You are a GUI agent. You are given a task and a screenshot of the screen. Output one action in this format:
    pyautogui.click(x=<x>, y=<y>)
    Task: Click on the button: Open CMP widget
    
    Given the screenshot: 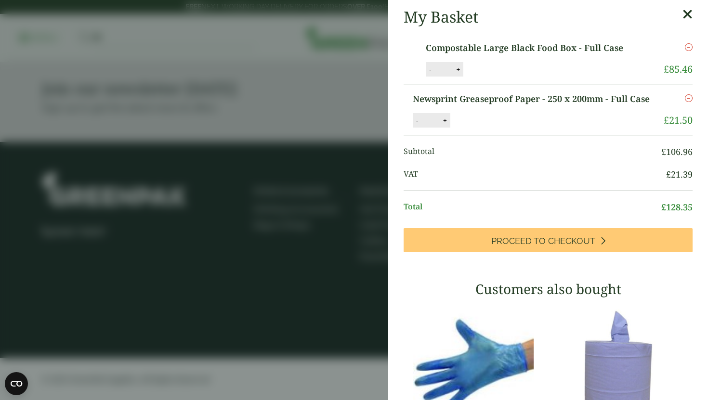 What is the action you would take?
    pyautogui.click(x=16, y=384)
    